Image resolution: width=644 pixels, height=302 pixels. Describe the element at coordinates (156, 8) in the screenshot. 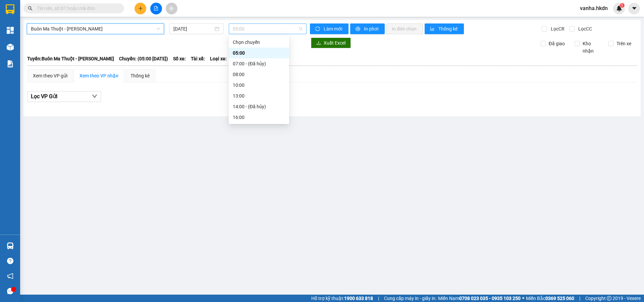

I see `span: file-add` at that location.